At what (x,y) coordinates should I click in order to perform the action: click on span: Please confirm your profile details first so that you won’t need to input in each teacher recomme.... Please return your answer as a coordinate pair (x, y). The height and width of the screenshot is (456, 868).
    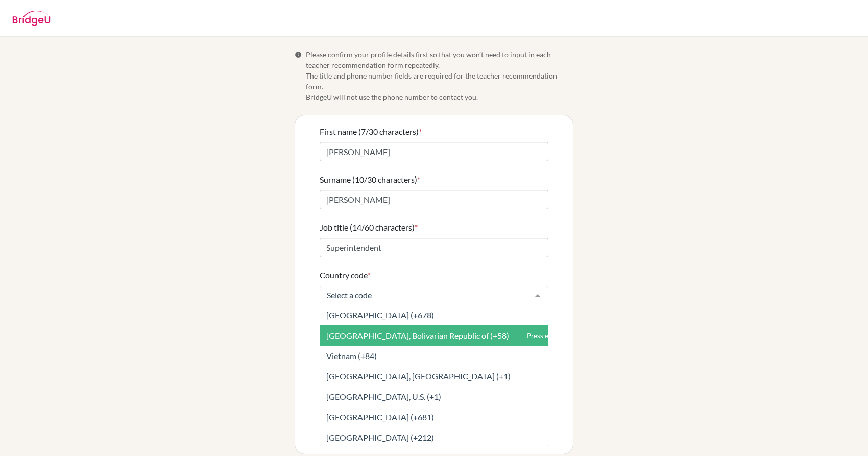
    Looking at the image, I should click on (440, 75).